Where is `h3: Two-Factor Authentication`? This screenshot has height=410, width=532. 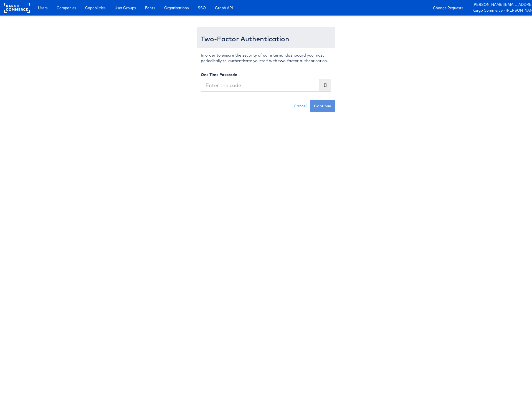 h3: Two-Factor Authentication is located at coordinates (266, 39).